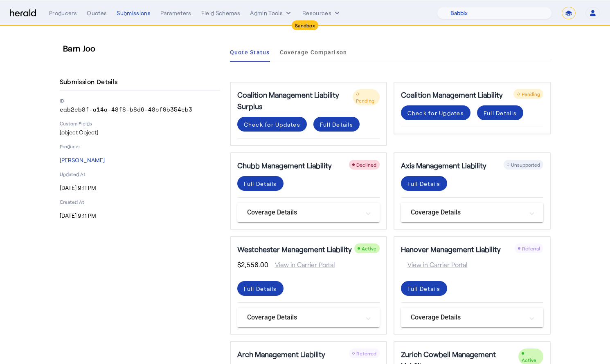  What do you see at coordinates (295, 101) in the screenshot?
I see `h5: Coalition Management Liability Surplus` at bounding box center [295, 101].